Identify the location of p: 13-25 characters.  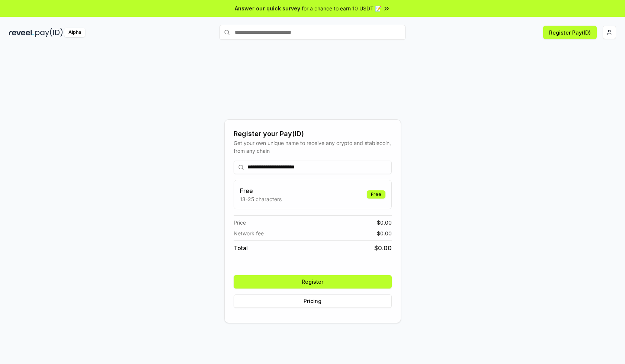
(261, 199).